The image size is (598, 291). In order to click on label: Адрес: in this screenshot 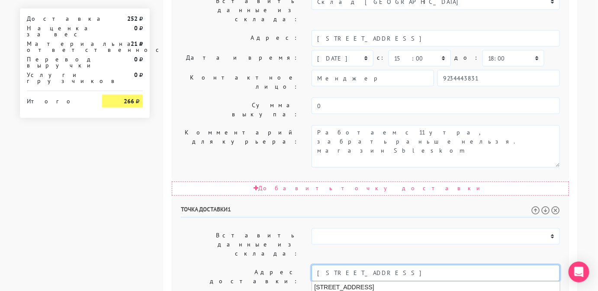, I will do `click(240, 39)`.